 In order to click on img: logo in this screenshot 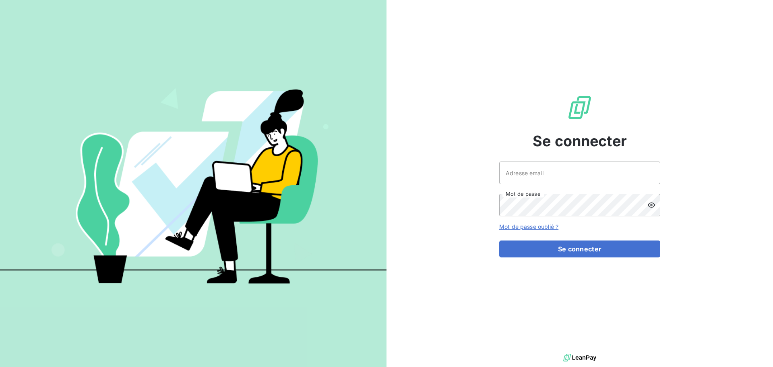, I will do `click(580, 357)`.